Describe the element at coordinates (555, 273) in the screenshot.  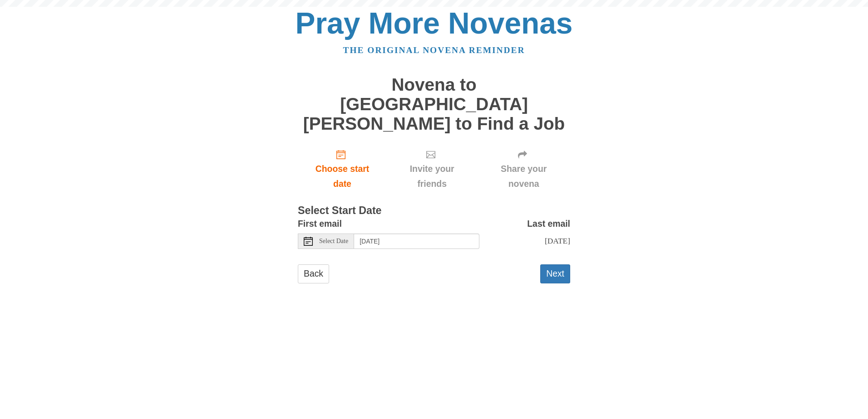
I see `button: Next` at that location.